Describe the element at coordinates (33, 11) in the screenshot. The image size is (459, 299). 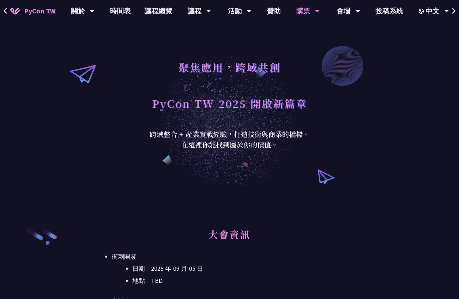
I see `a: PyCon TW` at that location.